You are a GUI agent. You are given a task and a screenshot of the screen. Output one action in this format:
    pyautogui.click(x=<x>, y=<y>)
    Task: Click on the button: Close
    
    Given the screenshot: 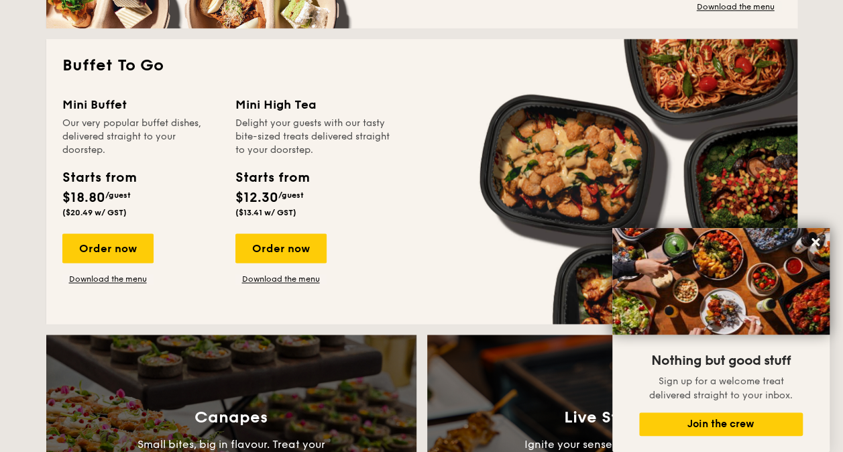 What is the action you would take?
    pyautogui.click(x=816, y=242)
    